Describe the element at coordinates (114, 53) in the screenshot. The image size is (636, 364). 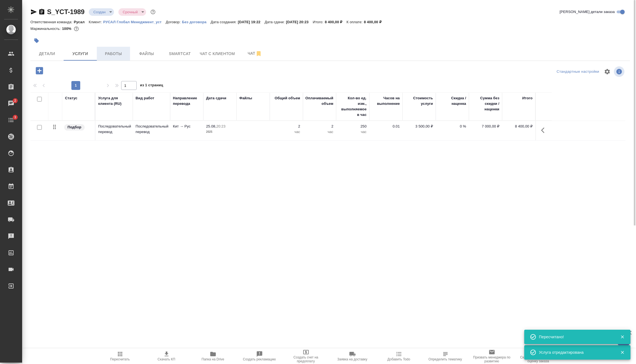
I see `span: Работы` at that location.